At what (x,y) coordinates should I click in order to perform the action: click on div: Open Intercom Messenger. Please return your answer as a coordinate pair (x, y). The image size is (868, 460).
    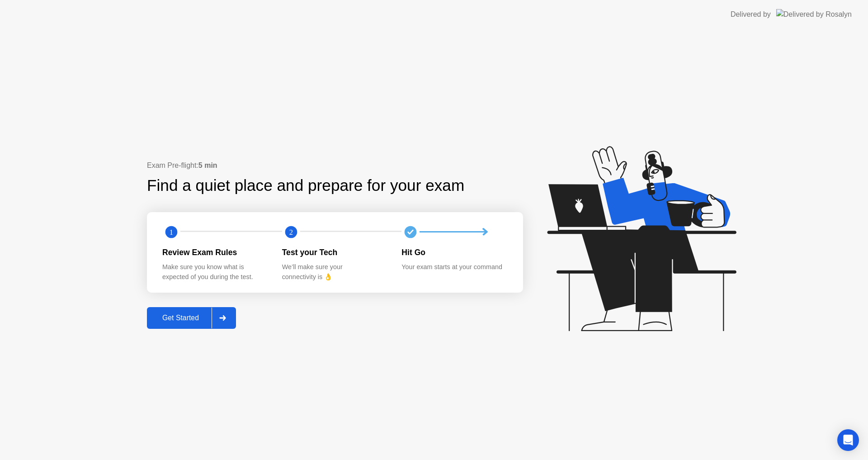
    Looking at the image, I should click on (848, 440).